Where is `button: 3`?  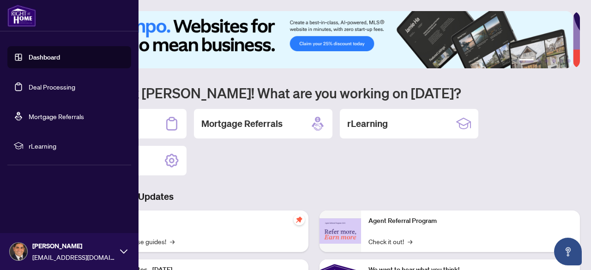
button: 3 is located at coordinates (546, 61).